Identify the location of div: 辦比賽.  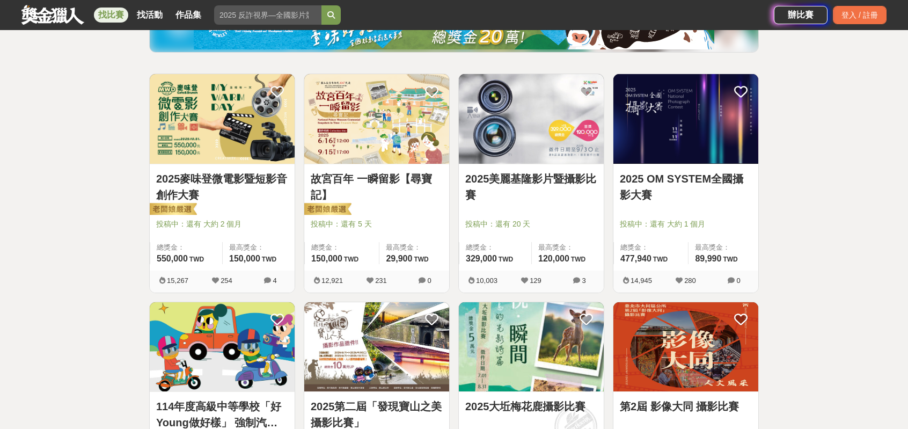
(800, 15).